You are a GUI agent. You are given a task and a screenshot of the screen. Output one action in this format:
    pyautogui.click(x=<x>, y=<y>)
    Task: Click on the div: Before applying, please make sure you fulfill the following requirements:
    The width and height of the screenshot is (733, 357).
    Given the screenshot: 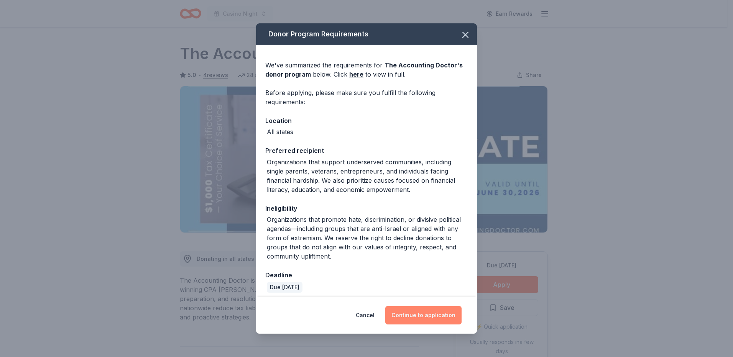 What is the action you would take?
    pyautogui.click(x=367, y=97)
    